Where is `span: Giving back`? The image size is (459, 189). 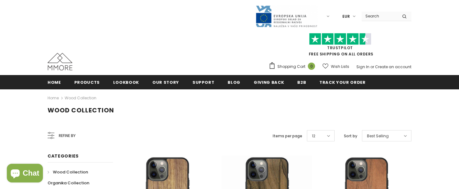
span: Giving back is located at coordinates (269, 82).